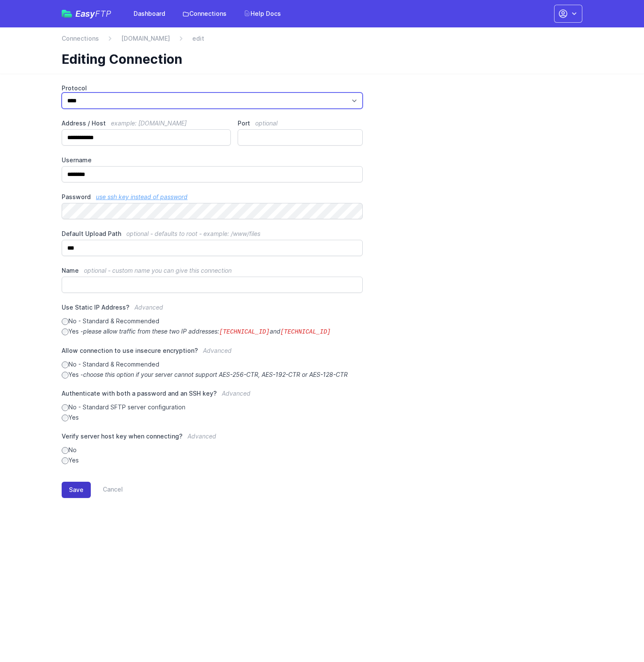 Image resolution: width=644 pixels, height=662 pixels. Describe the element at coordinates (300, 123) in the screenshot. I see `label: Port` at that location.